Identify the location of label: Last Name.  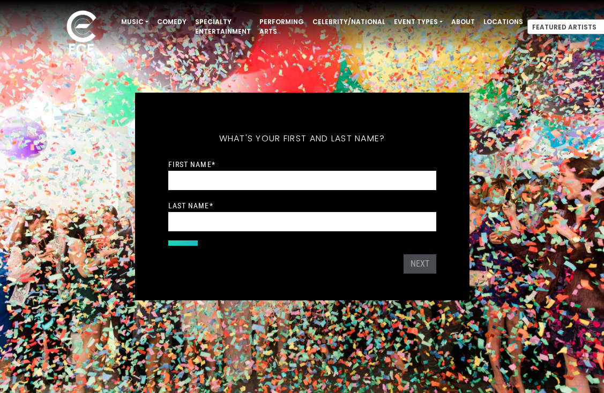
(191, 206).